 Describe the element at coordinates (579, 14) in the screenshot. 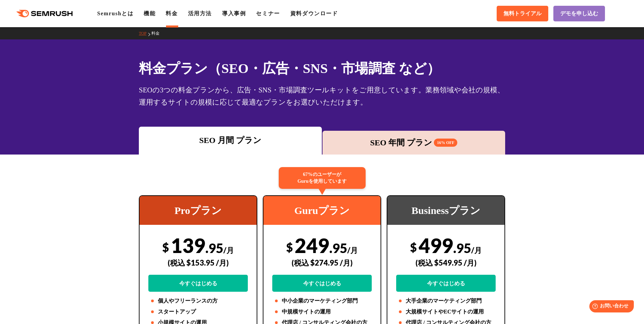

I see `a: デモを申し込む` at that location.